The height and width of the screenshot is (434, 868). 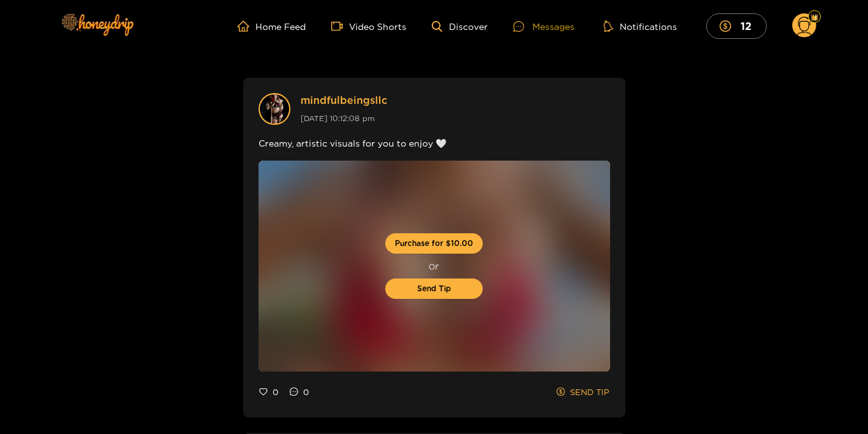 I want to click on span: home, so click(x=246, y=26).